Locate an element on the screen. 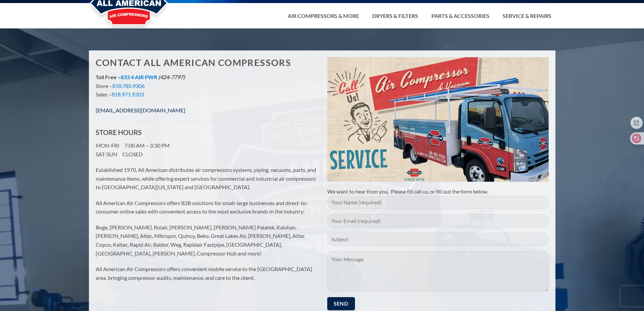 Image resolution: width=644 pixels, height=311 pixels. p: We want to hear from you. Please fill call us, or fill out the form below. is located at coordinates (438, 192).